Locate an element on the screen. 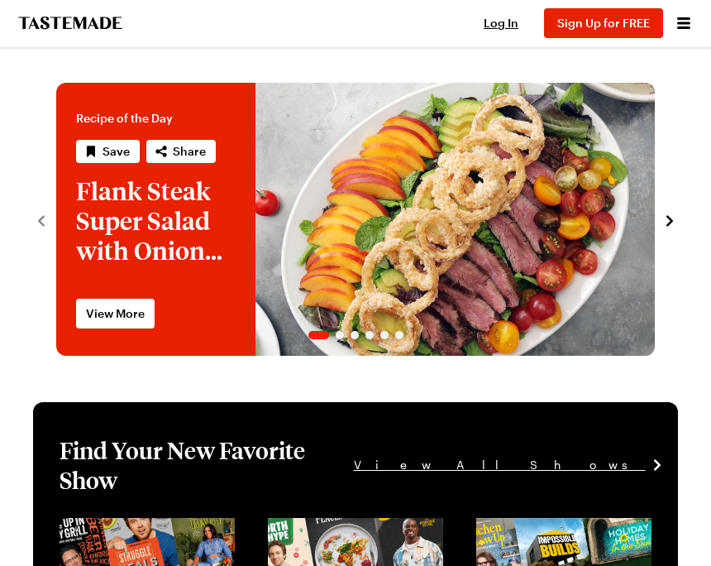 This screenshot has height=566, width=711. button: navigate to previous item is located at coordinates (41, 219).